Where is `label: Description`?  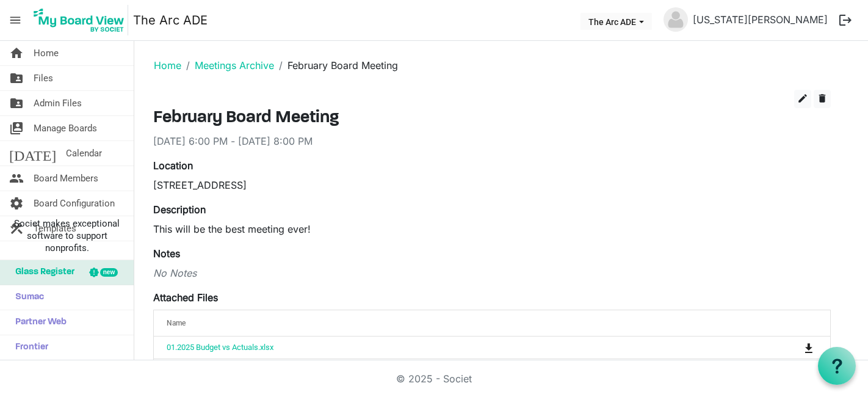
label: Description is located at coordinates (180, 210).